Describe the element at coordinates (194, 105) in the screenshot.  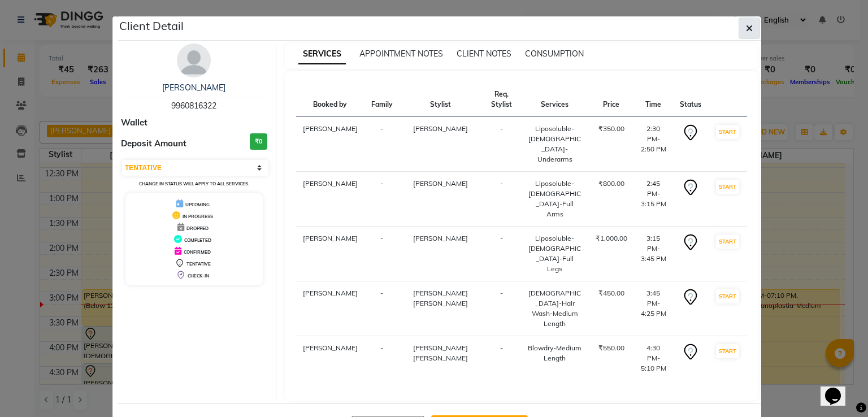
I see `span: 9960816322` at that location.